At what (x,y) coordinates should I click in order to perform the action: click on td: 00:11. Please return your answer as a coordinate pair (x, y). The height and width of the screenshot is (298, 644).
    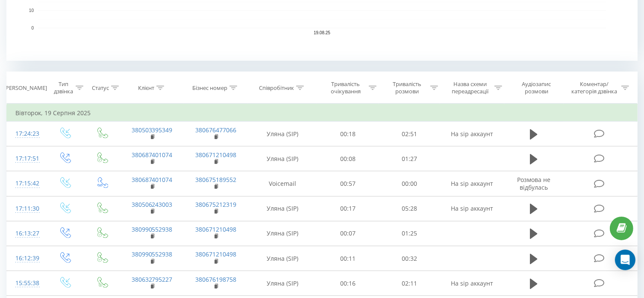
    Looking at the image, I should click on (348, 259).